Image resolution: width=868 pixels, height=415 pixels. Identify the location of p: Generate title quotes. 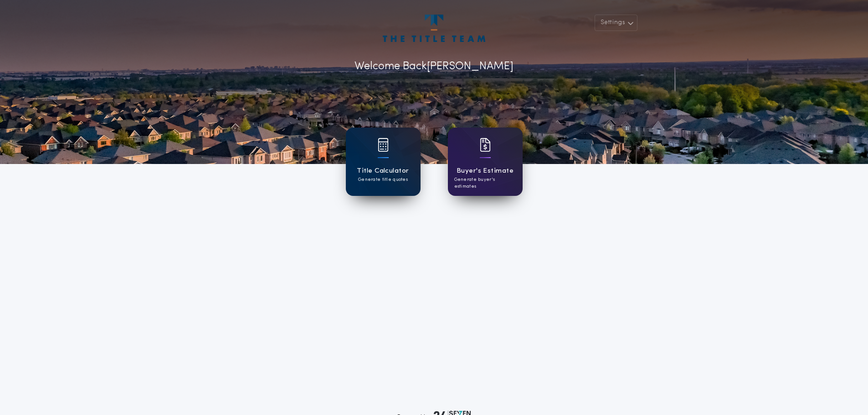
(383, 180).